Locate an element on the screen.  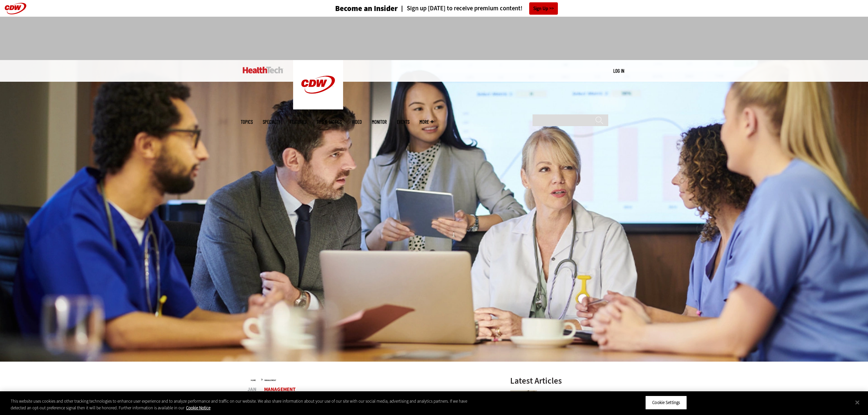
h3: Become an Insider is located at coordinates (367, 9).